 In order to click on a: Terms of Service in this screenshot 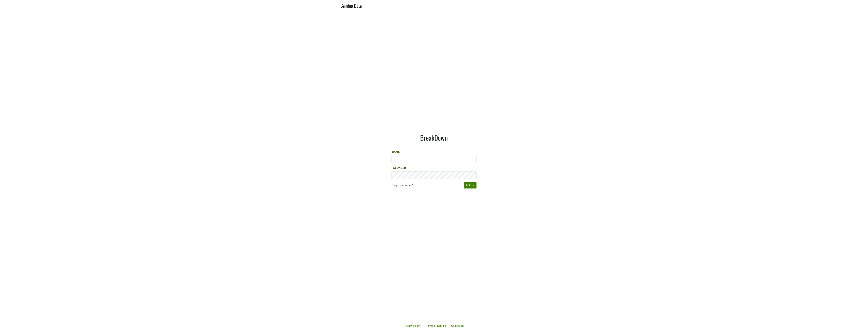, I will do `click(436, 326)`.